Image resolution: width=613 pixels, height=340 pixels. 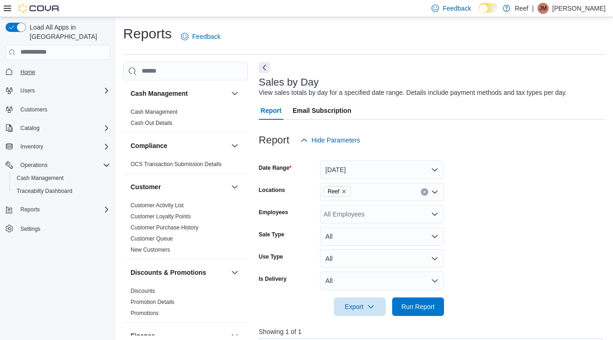 What do you see at coordinates (418, 307) in the screenshot?
I see `button: Run Report` at bounding box center [418, 307].